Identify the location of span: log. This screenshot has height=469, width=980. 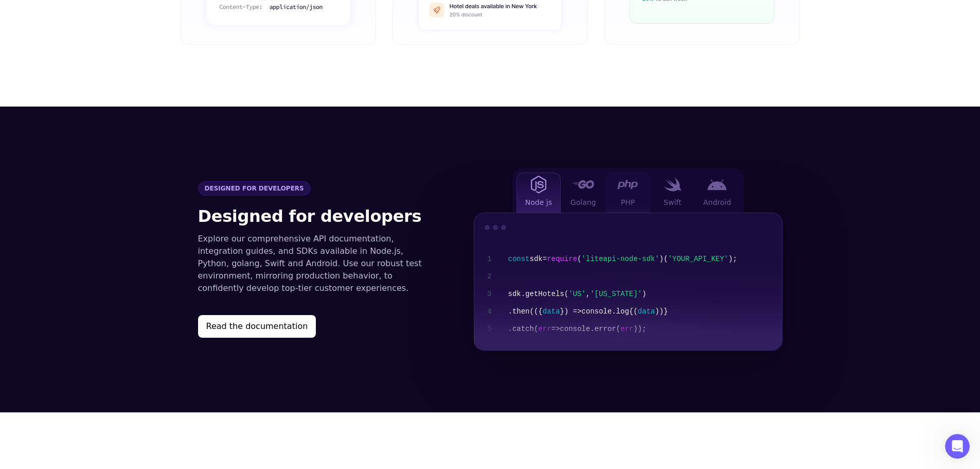
(622, 311).